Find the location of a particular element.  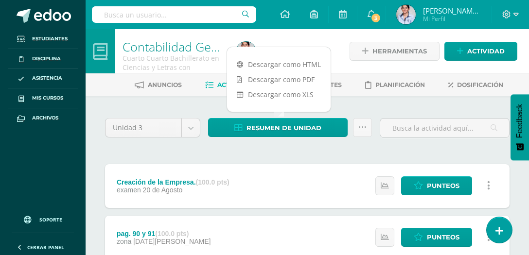

a: Descargar como HTML is located at coordinates (279, 64).